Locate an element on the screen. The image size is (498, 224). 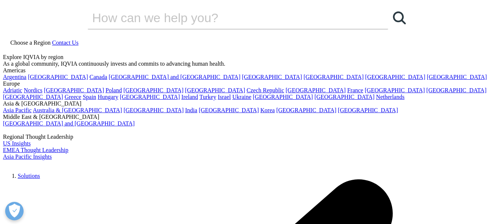
div: Europe is located at coordinates (249, 84).